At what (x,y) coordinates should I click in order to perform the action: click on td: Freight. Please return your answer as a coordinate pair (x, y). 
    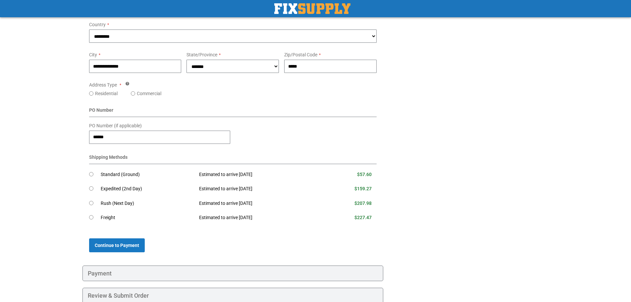
    Looking at the image, I should click on (147, 218).